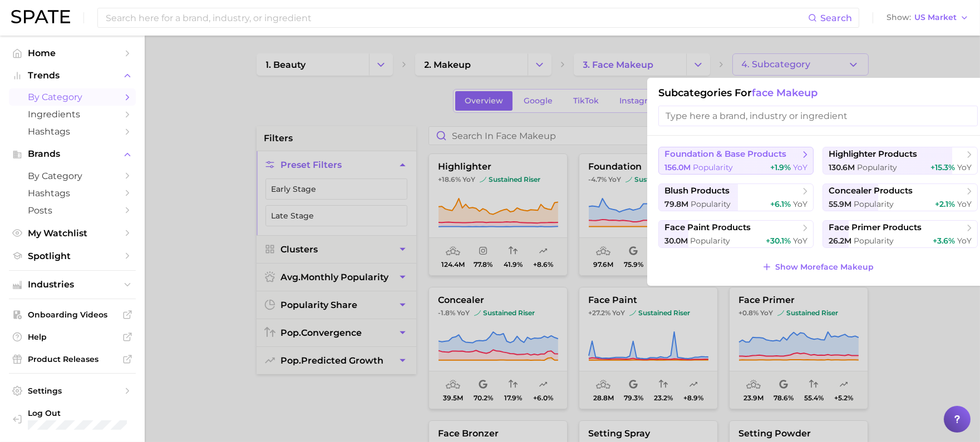 This screenshot has width=980, height=442. Describe the element at coordinates (900, 197) in the screenshot. I see `button: concealer products55.9m Popularity+2.1% YoY` at that location.